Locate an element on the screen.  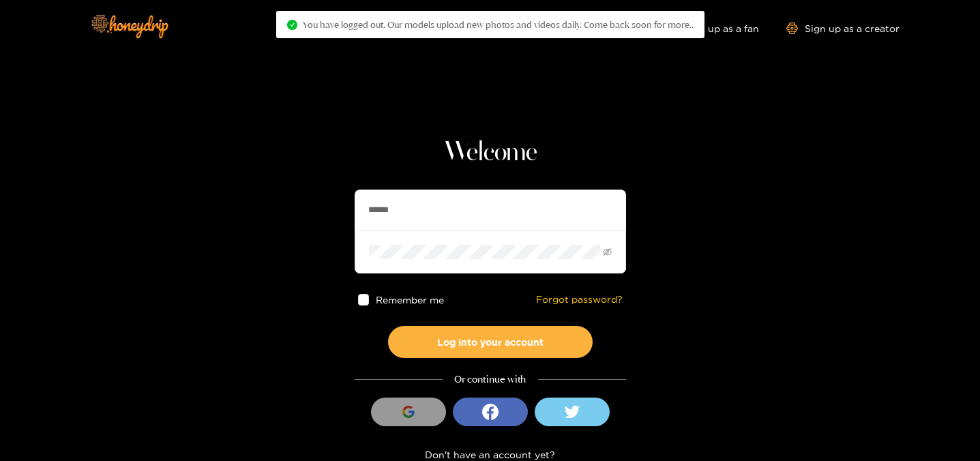
span: Remember me is located at coordinates (410, 300).